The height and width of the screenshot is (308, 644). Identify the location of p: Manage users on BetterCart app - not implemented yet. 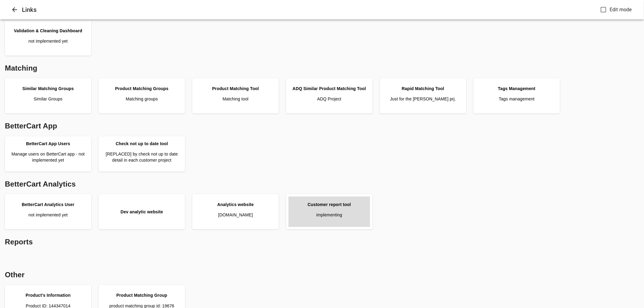
(49, 157).